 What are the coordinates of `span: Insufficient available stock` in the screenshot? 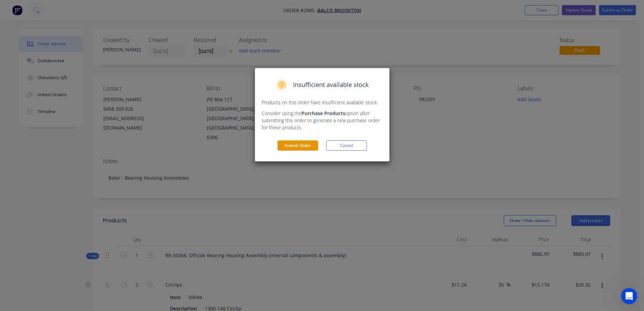 It's located at (330, 85).